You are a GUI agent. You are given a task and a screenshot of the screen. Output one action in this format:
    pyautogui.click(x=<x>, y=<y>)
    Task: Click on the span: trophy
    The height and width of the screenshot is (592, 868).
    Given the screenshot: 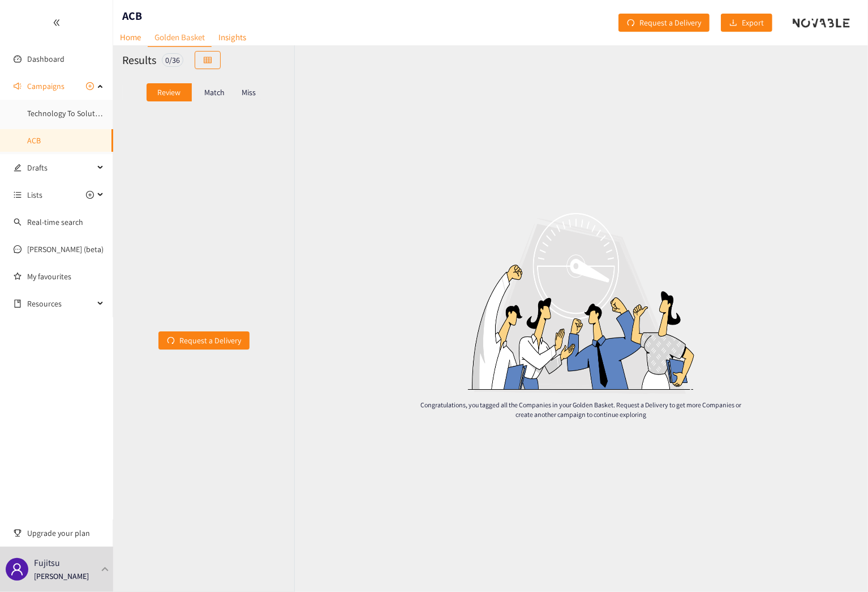 What is the action you would take?
    pyautogui.click(x=17, y=533)
    